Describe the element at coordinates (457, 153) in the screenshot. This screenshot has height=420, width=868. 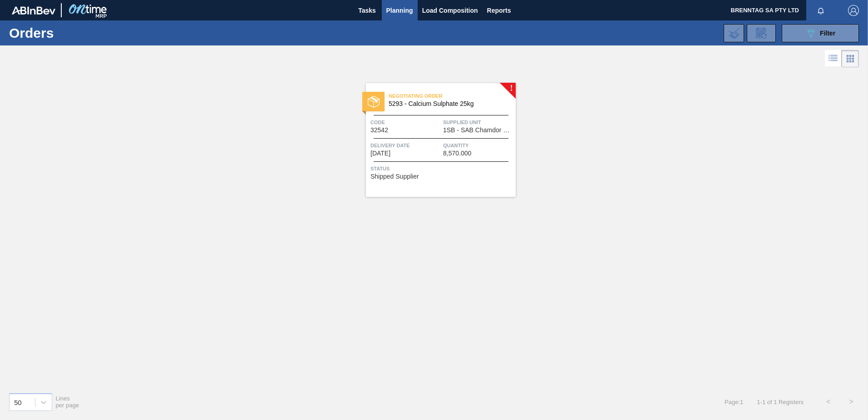
I see `span: 8,570.000` at that location.